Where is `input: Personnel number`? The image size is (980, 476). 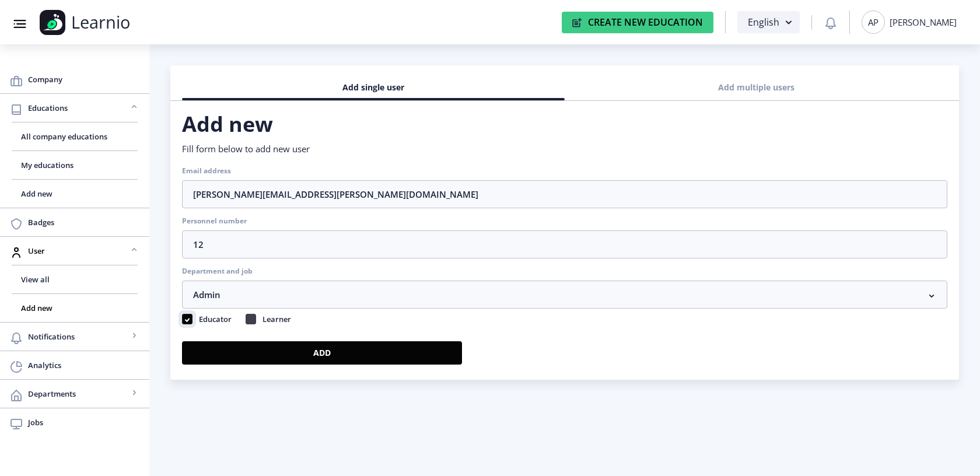 input: Personnel number is located at coordinates (564, 244).